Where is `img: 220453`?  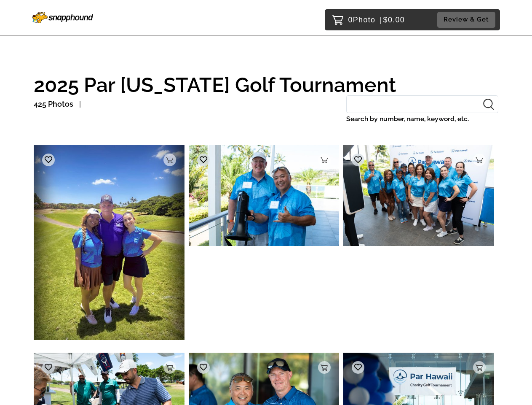 img: 220453 is located at coordinates (264, 195).